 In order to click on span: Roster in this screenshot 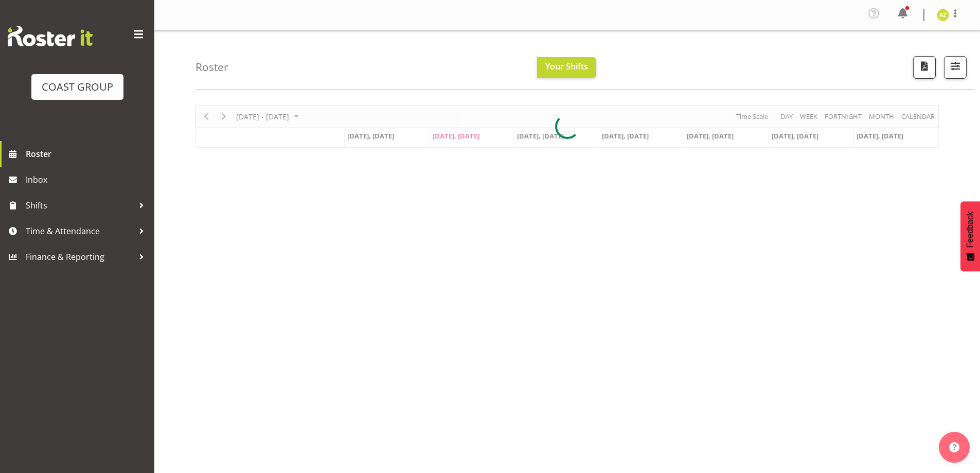, I will do `click(87, 154)`.